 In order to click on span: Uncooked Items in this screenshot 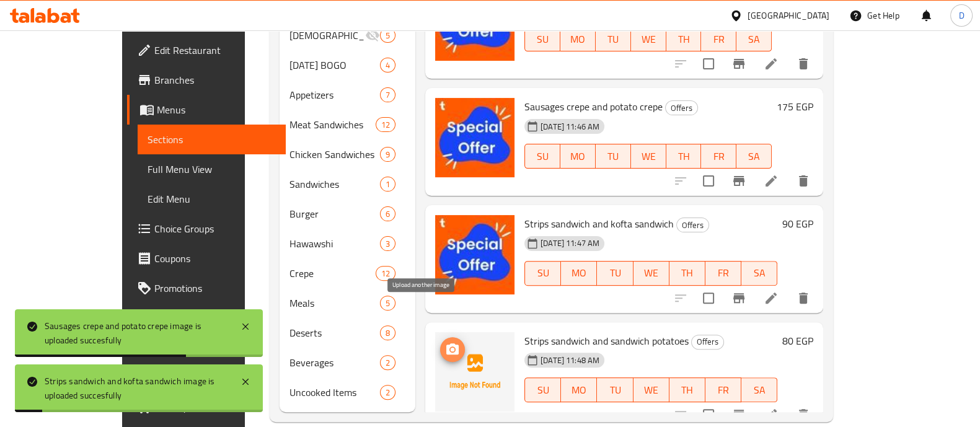, I will do `click(334, 393)`.